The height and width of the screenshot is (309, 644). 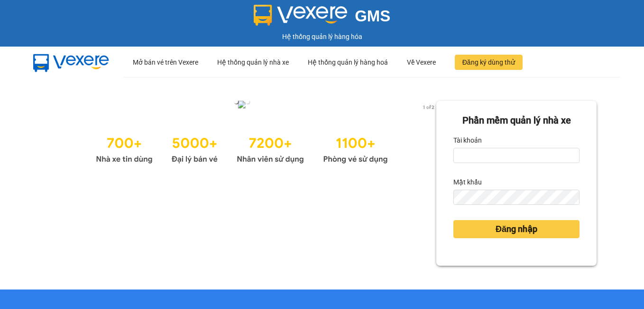 What do you see at coordinates (421, 62) in the screenshot?
I see `div: Về Vexere` at bounding box center [421, 62].